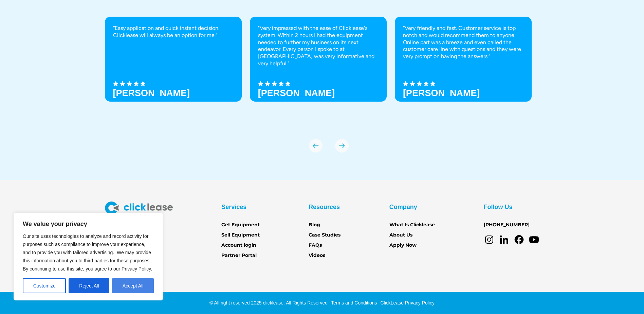  Describe the element at coordinates (412, 225) in the screenshot. I see `a: What Is Clicklease` at that location.